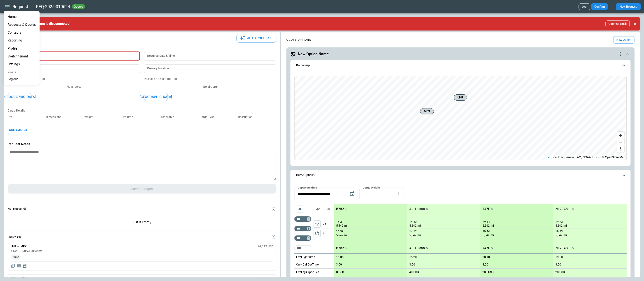  Describe the element at coordinates (22, 24) in the screenshot. I see `li: Requests & Quotes` at that location.